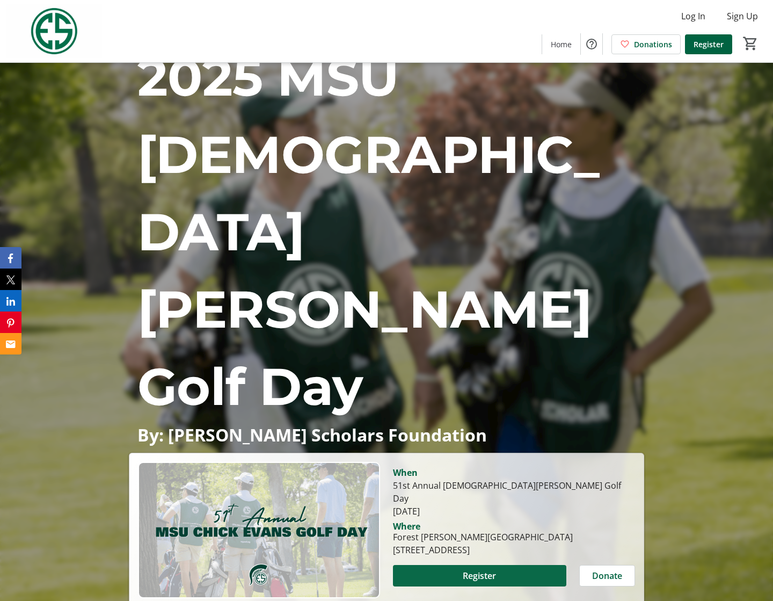  Describe the element at coordinates (646, 44) in the screenshot. I see `a: Donations` at that location.